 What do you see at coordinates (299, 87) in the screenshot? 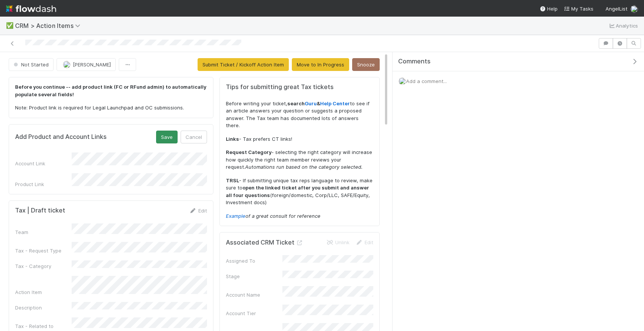
I see `h5: Tips for submitting great Tax tickets` at bounding box center [299, 87].